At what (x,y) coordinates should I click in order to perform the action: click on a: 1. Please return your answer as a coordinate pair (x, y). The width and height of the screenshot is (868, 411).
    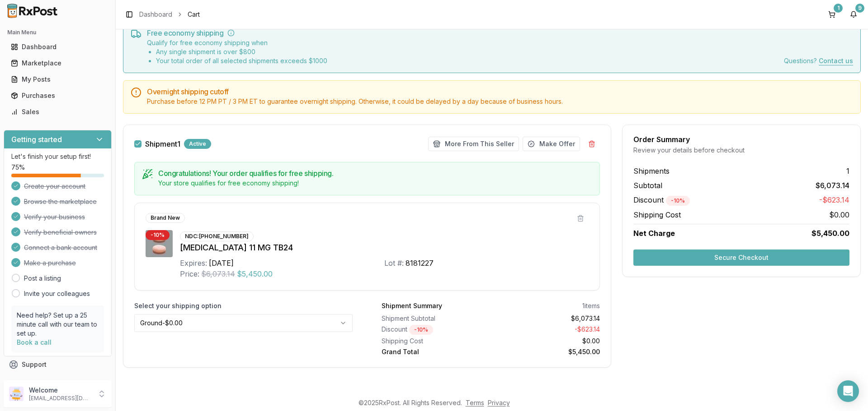
    Looking at the image, I should click on (832, 14).